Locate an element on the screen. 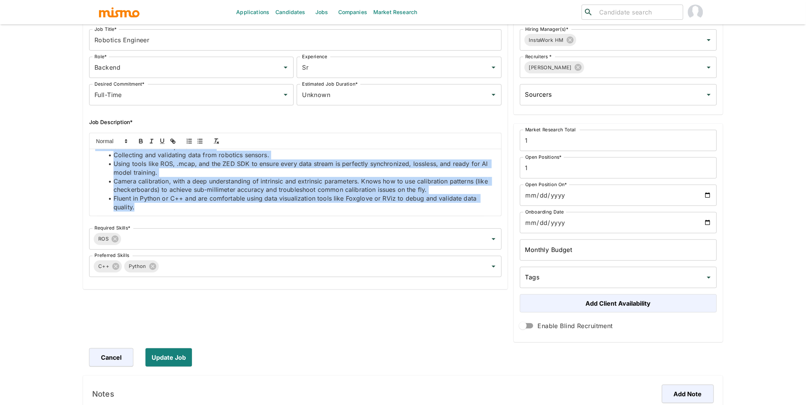 The image size is (806, 405). div: Python is located at coordinates (141, 267).